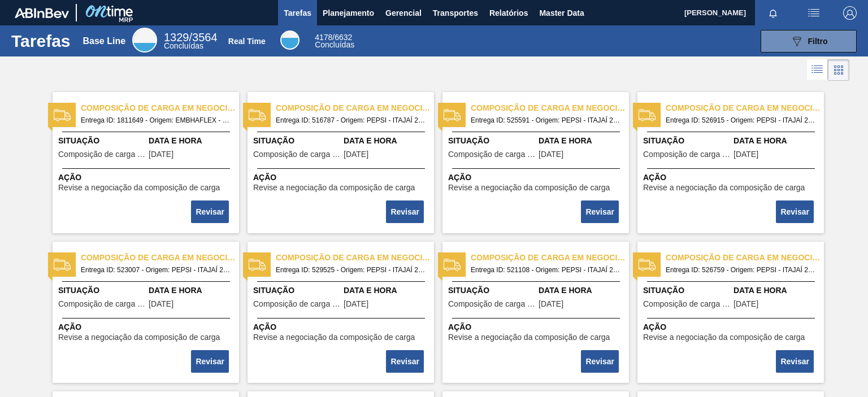  Describe the element at coordinates (350, 270) in the screenshot. I see `span: Entrega ID: 529525 - Origem: PEPSI - ITAJAÍ 2 (SC) - Destino: BR12` at that location.